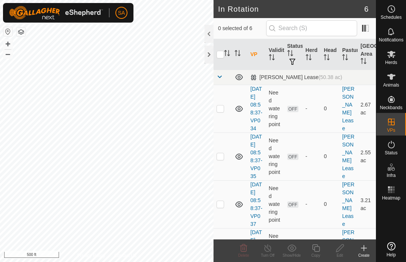  What do you see at coordinates (330, 77) in the screenshot?
I see `span: (50.38 ac)` at bounding box center [330, 77].